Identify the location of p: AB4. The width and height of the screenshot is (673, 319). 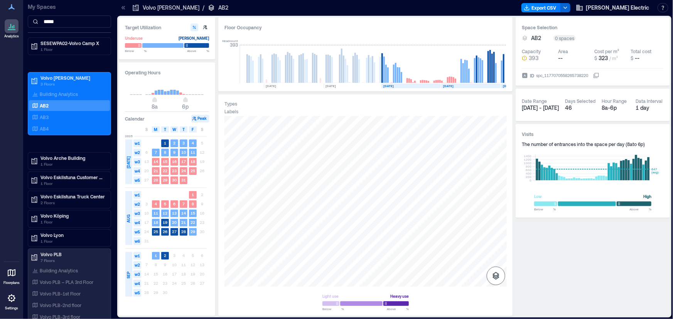
(44, 129).